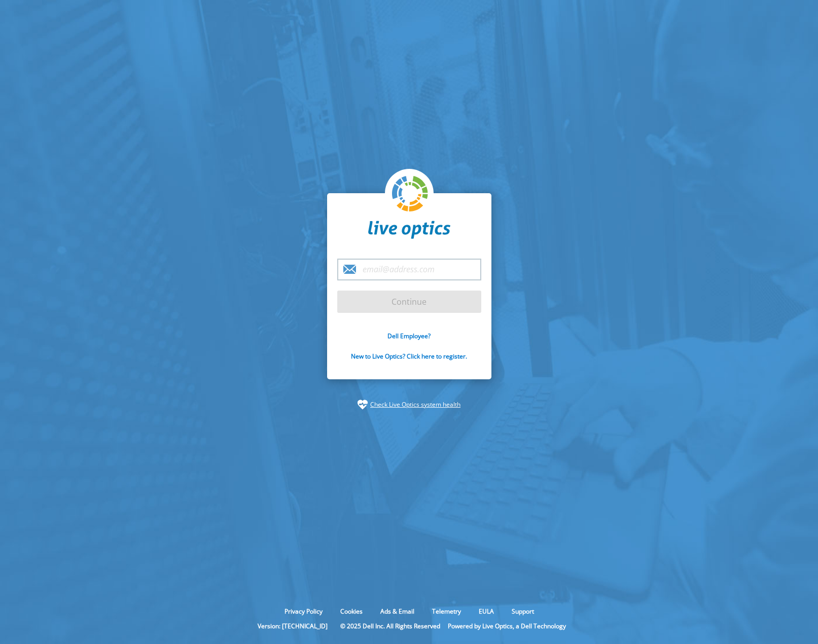 This screenshot has width=818, height=644. What do you see at coordinates (397, 611) in the screenshot?
I see `a: Ads & Email` at bounding box center [397, 611].